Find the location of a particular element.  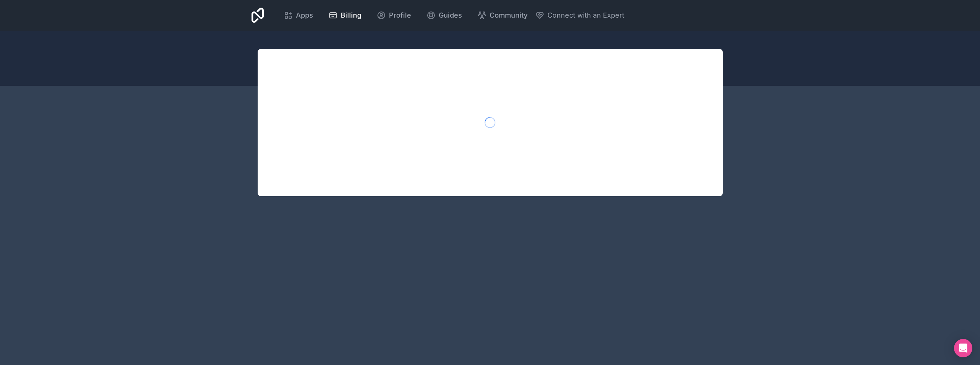

a: Community is located at coordinates (502, 15).